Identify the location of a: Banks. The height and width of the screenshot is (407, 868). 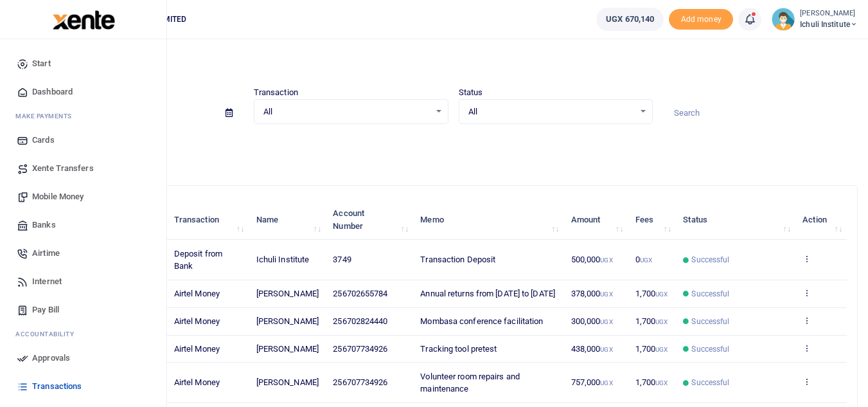
(83, 224).